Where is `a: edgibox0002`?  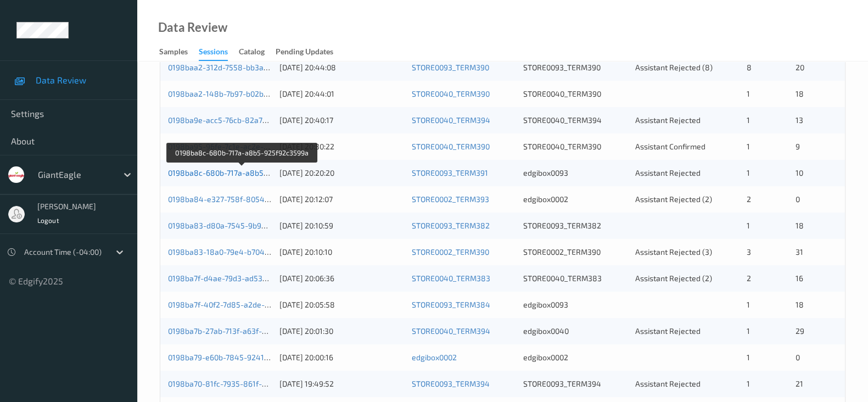
a: edgibox0002 is located at coordinates (434, 357).